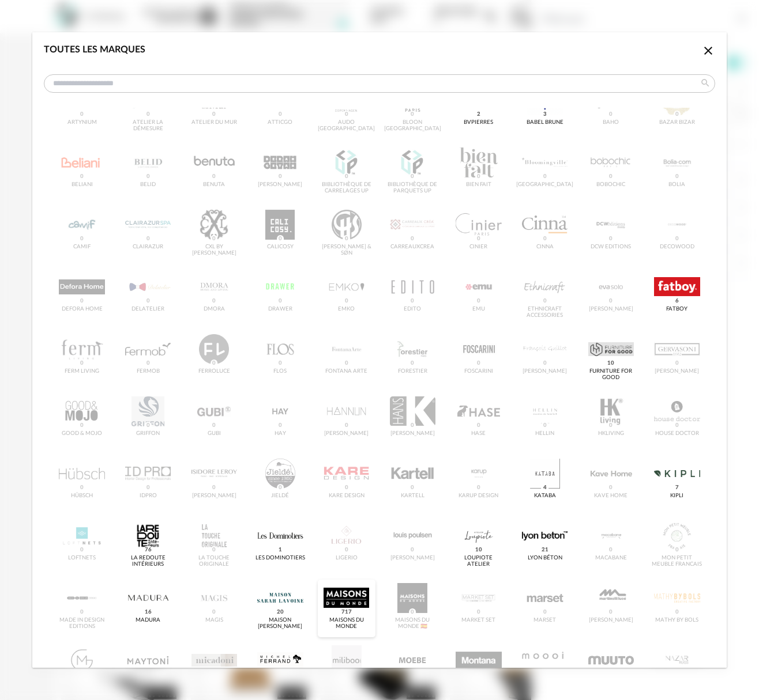 The height and width of the screenshot is (700, 759). What do you see at coordinates (544, 550) in the screenshot?
I see `span: 21` at bounding box center [544, 550].